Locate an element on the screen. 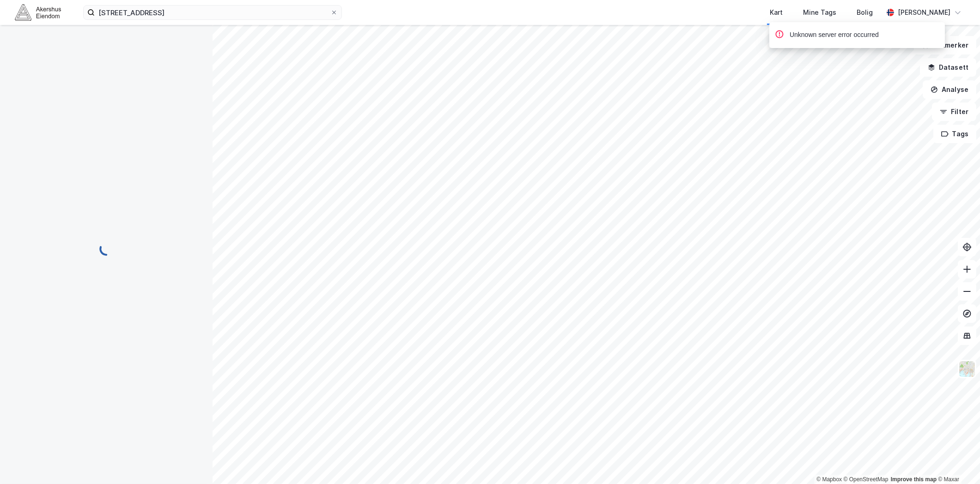  a: Improve this map is located at coordinates (913, 479).